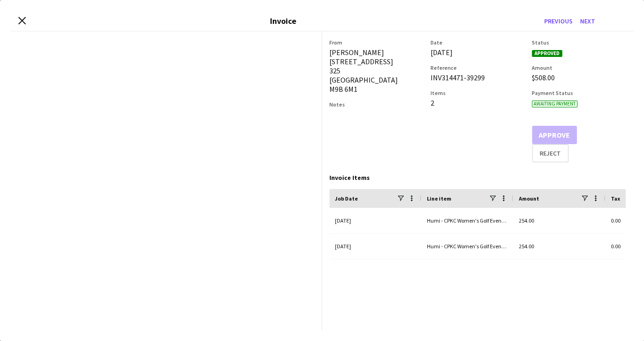  What do you see at coordinates (579, 42) in the screenshot?
I see `h3: Status` at bounding box center [579, 42].